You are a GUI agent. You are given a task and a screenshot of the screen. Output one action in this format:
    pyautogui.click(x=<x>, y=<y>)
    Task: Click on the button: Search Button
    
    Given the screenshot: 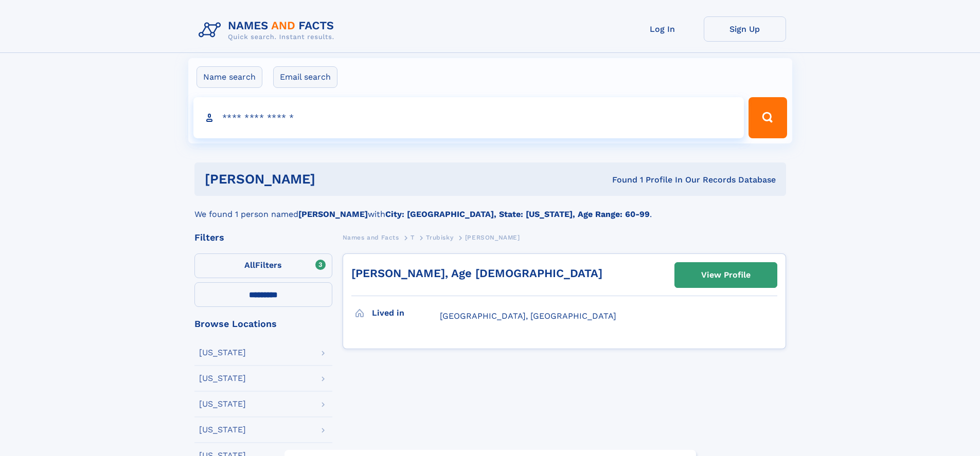 What is the action you would take?
    pyautogui.click(x=767, y=118)
    